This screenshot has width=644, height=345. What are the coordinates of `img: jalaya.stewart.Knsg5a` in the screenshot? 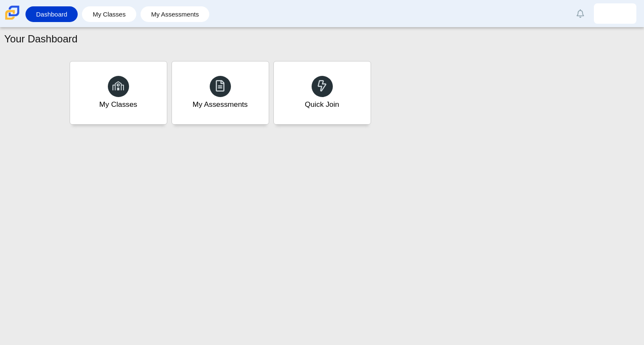 It's located at (615, 14).